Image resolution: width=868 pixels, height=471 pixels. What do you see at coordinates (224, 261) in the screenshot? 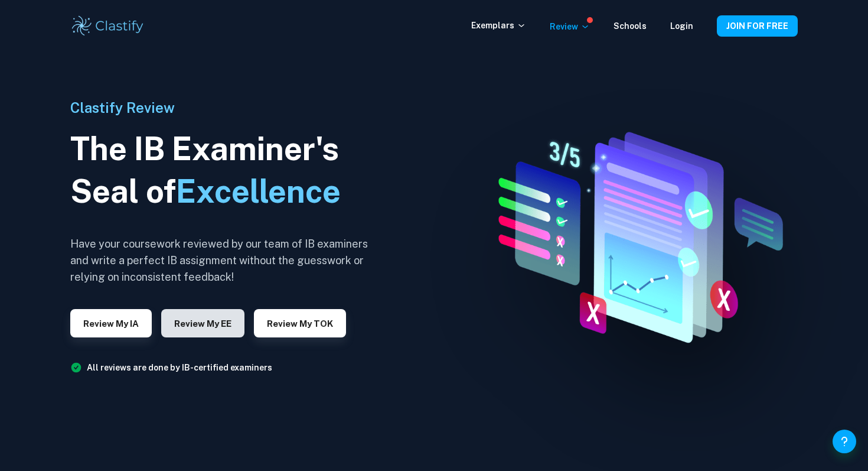
I see `h6: Have your coursework reviewed by our team of IB examiners and write a perfect IB assignment witho...` at bounding box center [224, 261].